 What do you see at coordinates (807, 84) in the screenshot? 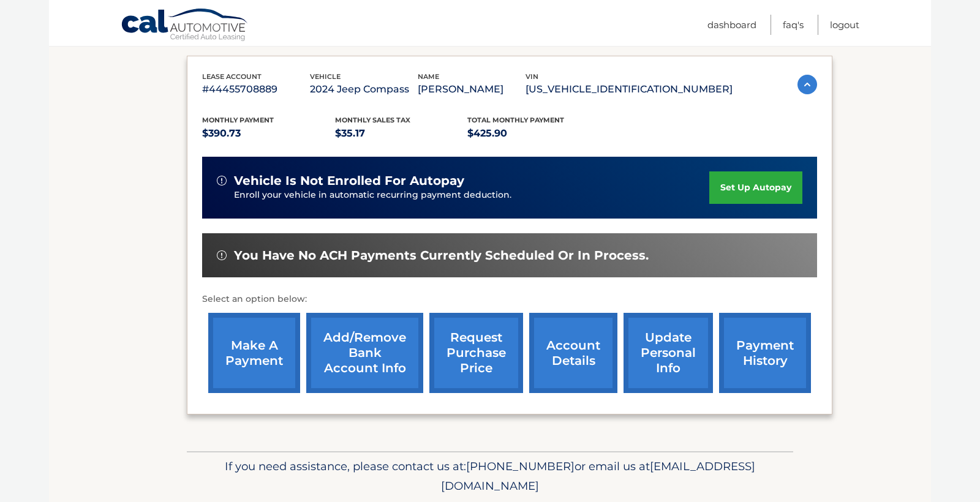
I see `img: accordion-active.svg` at bounding box center [807, 84].